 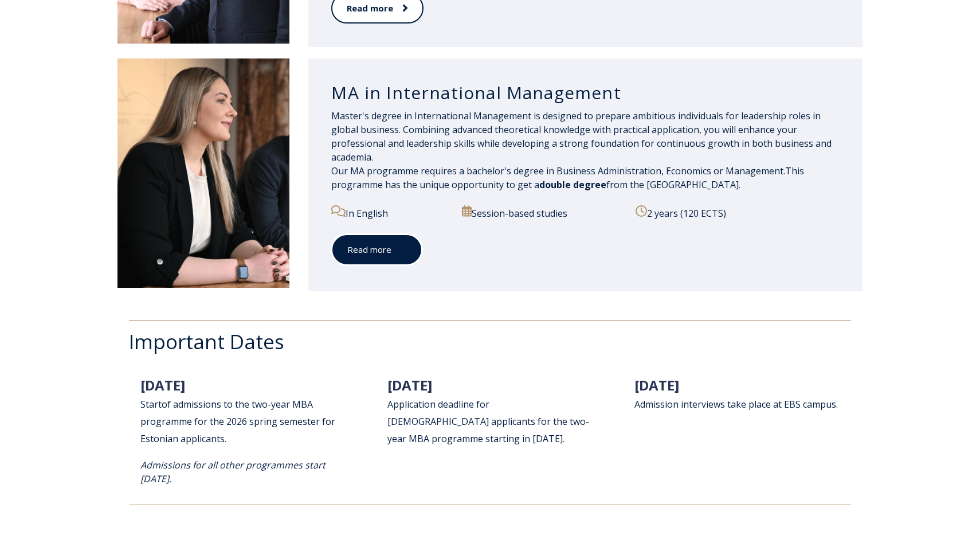 What do you see at coordinates (558, 171) in the screenshot?
I see `span: Our MA programme requires a bachelor's degree in Business Administration, Economics or Management.` at bounding box center [558, 171].